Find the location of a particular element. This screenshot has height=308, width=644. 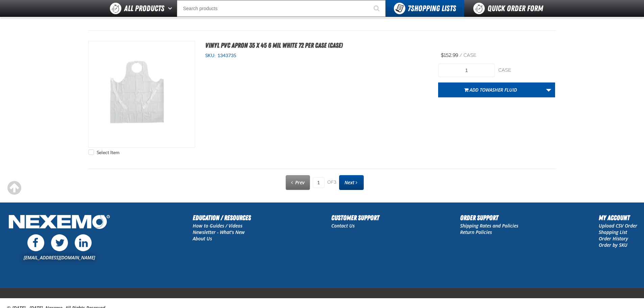

h2: Education / Resources is located at coordinates (222, 218).